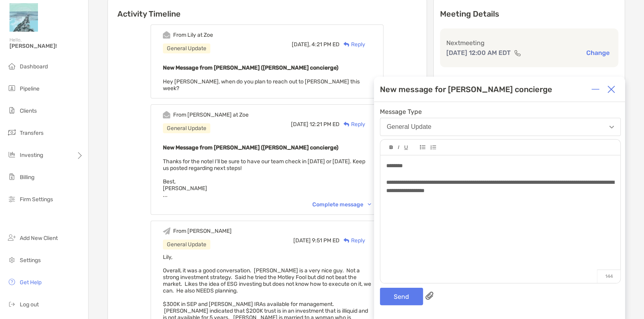 The image size is (644, 319). I want to click on span: Add New Client, so click(39, 239).